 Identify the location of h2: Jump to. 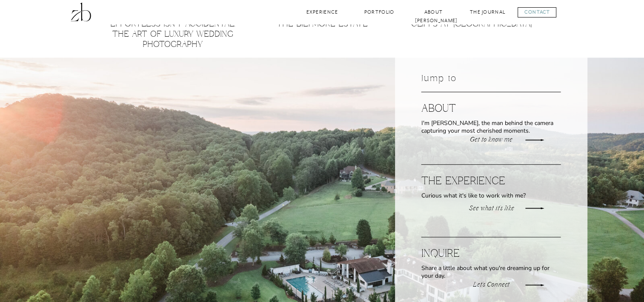
(440, 79).